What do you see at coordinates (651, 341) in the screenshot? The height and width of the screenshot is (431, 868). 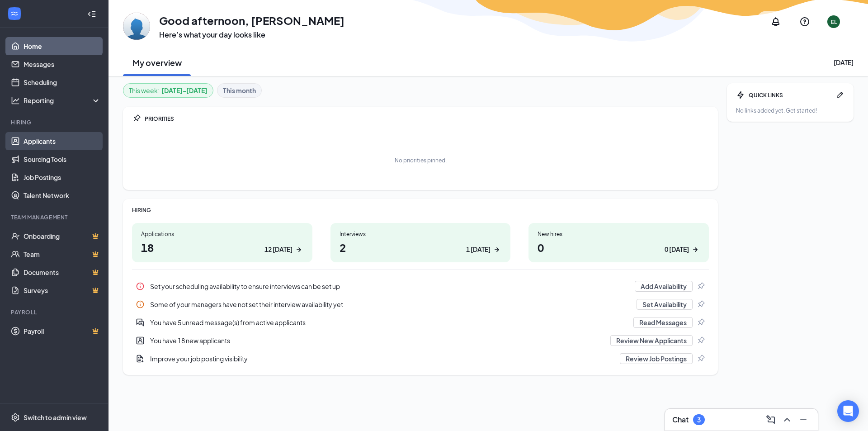 I see `button: Review New Applicants` at bounding box center [651, 341].